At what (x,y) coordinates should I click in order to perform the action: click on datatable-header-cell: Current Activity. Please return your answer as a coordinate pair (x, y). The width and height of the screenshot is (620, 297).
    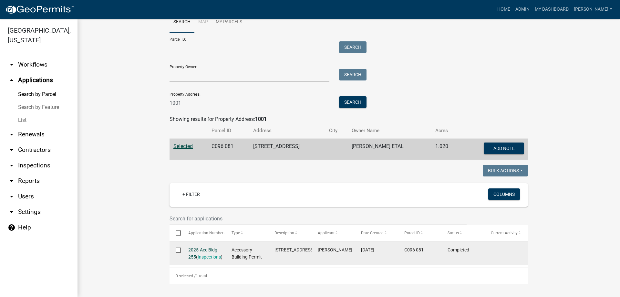
    Looking at the image, I should click on (506, 233).